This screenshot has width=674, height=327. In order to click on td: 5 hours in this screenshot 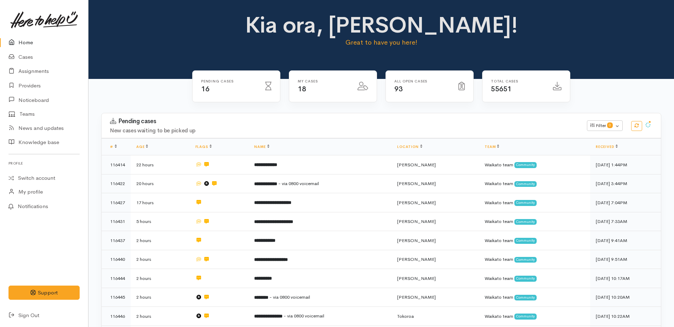, I will do `click(160, 222)`.